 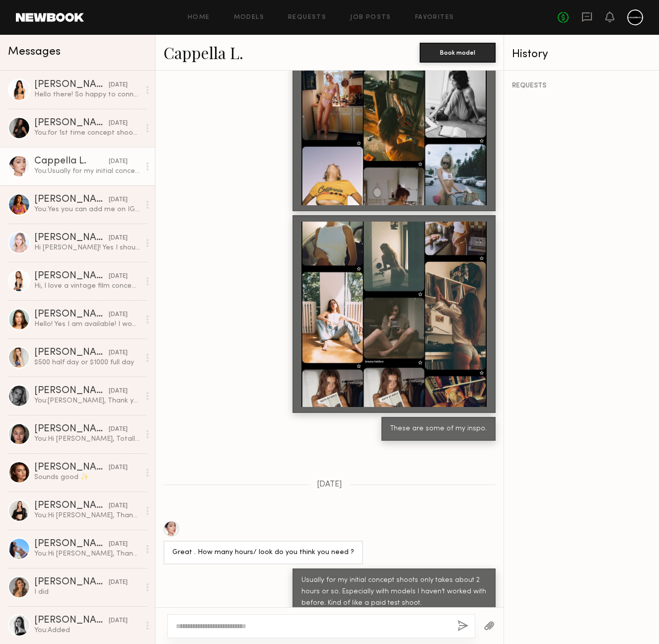 What do you see at coordinates (394, 591) in the screenshot?
I see `div: Usually for my initial concept shoots only takes about 2 hours or so. Especially with models I ha...` at bounding box center [394, 591].